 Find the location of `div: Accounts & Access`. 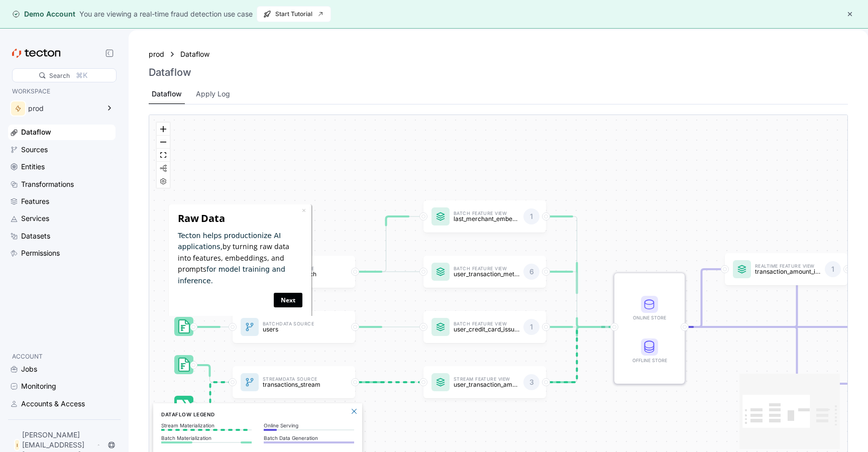

div: Accounts & Access is located at coordinates (53, 404).